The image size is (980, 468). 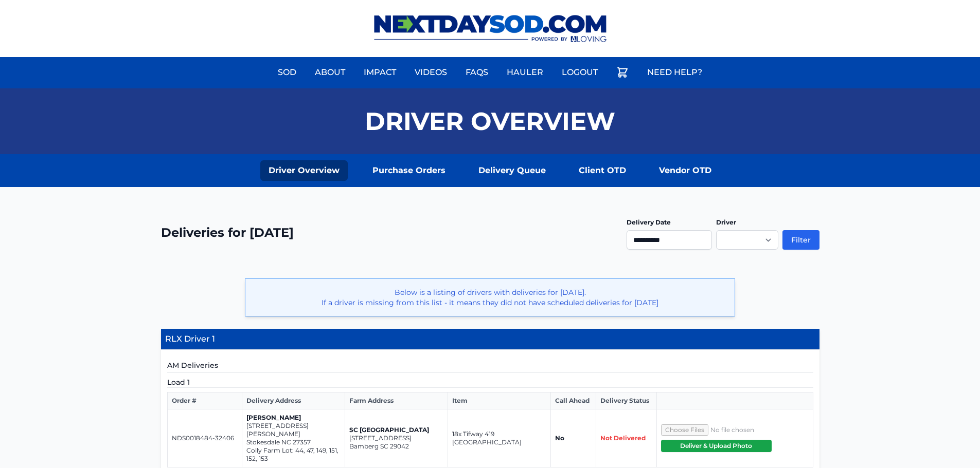 What do you see at coordinates (204, 439) in the screenshot?
I see `p: NDS0018484-32406` at bounding box center [204, 439].